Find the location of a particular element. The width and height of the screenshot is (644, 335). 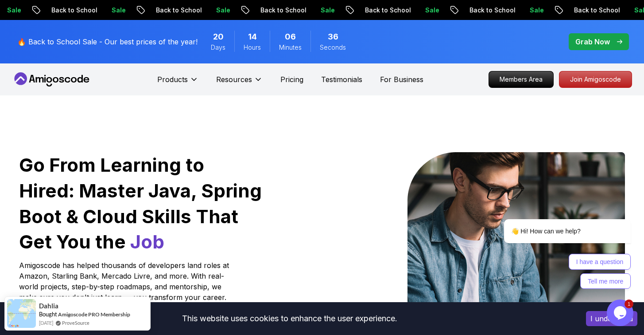

p: Testimonials is located at coordinates (341, 79).